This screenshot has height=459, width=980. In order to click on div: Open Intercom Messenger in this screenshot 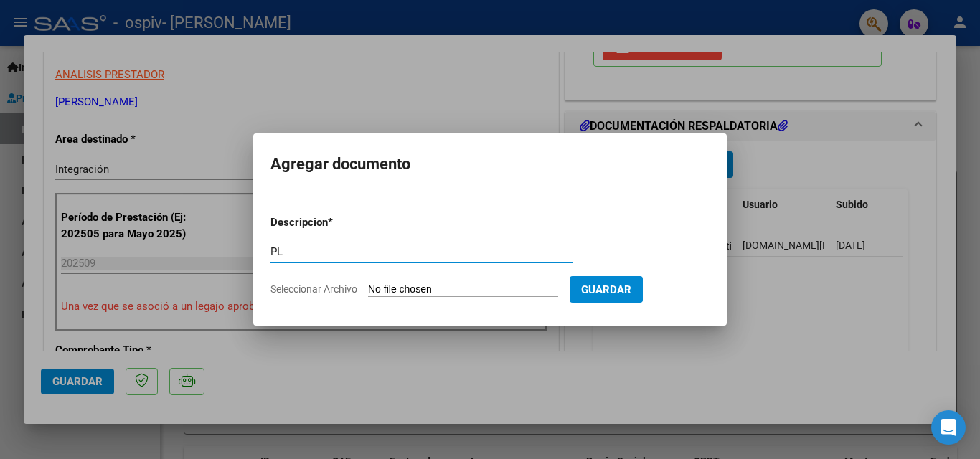, I will do `click(949, 428)`.